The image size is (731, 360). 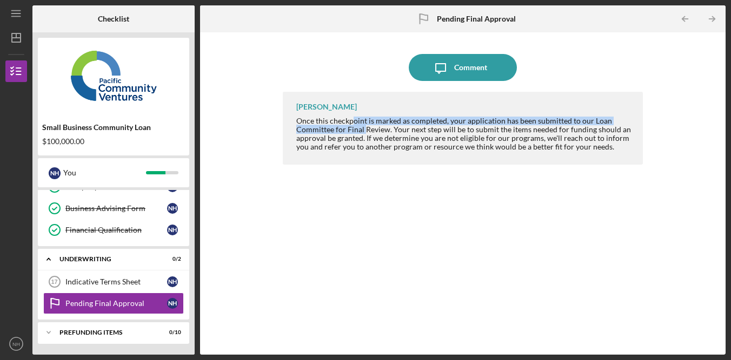 What do you see at coordinates (113, 304) in the screenshot?
I see `a: Pending Final ApprovalNH` at bounding box center [113, 304].